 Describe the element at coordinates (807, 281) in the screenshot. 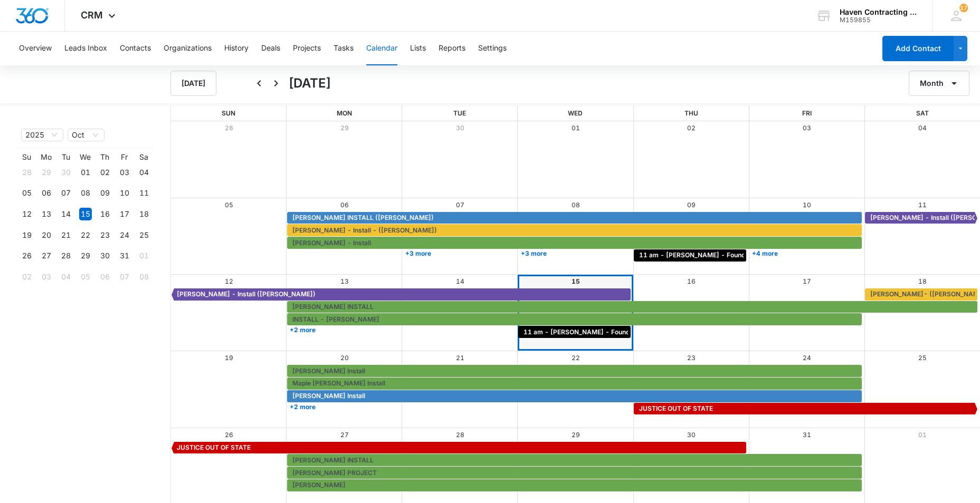

I see `a: 17` at that location.